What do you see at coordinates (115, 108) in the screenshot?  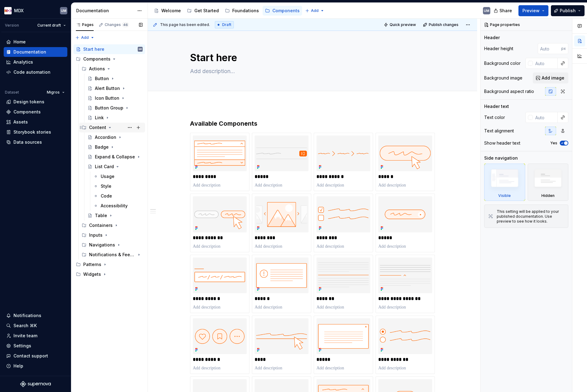 I see `a: Button Group` at bounding box center [115, 108].